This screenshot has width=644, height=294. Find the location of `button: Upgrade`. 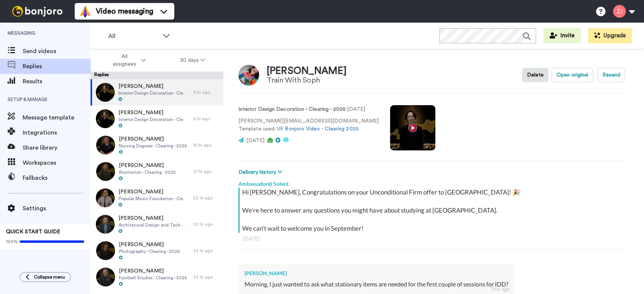

button: Upgrade is located at coordinates (610, 36).